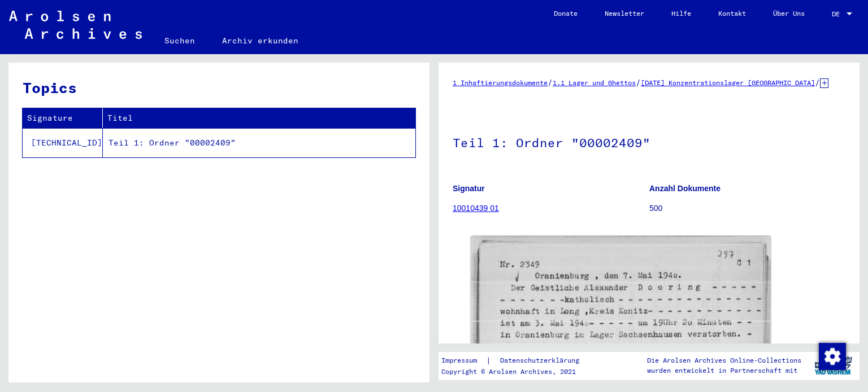 Image resolution: width=868 pixels, height=392 pixels. Describe the element at coordinates (723, 371) in the screenshot. I see `p: wurden entwickelt in Partnerschaft mit` at that location.